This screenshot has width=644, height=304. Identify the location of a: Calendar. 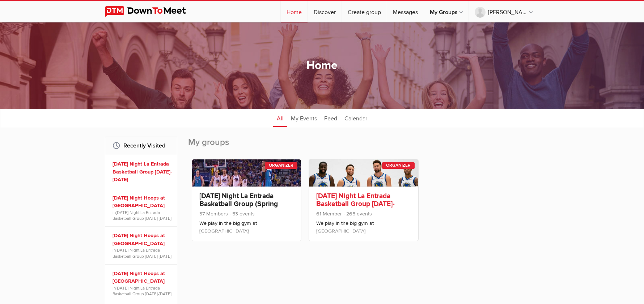
(356, 118).